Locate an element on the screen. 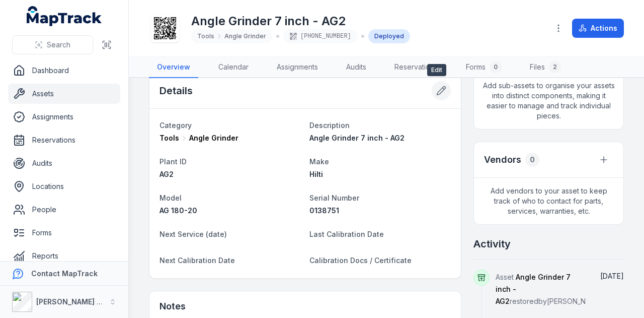  h3: Vendors is located at coordinates (503, 160).